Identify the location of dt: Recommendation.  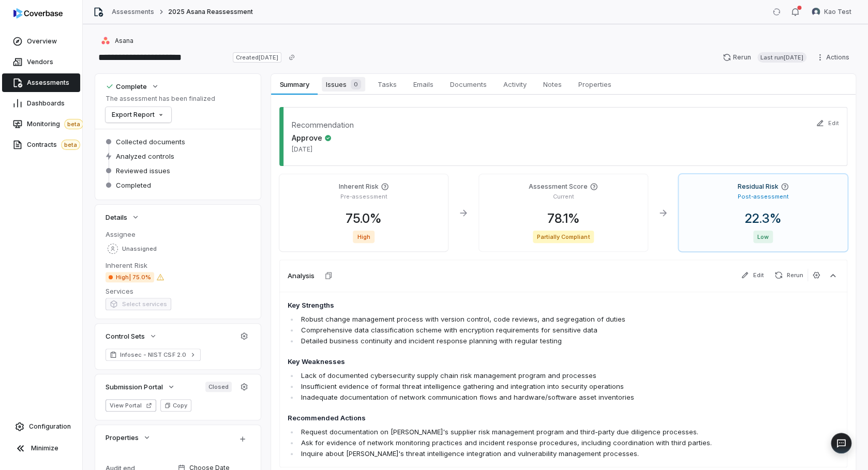
(323, 124).